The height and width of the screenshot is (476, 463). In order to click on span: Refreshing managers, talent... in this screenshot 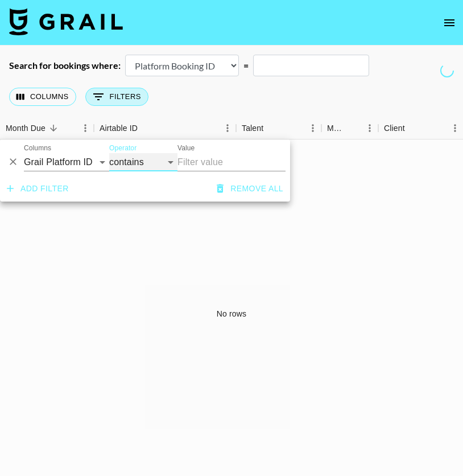, I will do `click(446, 70)`.